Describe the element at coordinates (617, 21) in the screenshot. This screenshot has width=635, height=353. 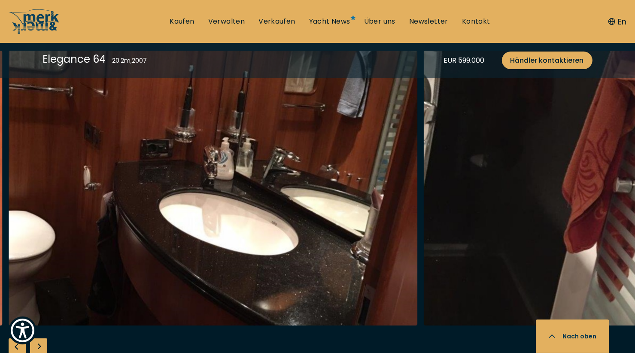
I see `button: En` at that location.